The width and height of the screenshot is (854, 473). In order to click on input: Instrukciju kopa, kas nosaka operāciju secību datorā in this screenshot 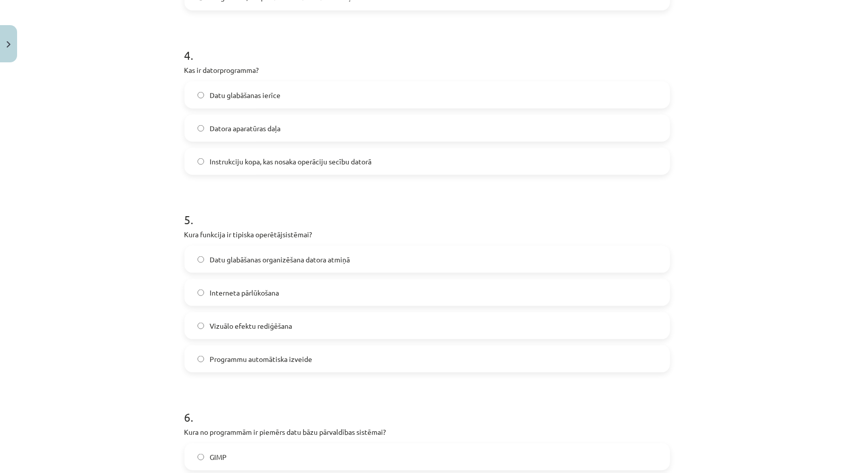, I will do `click(200, 161)`.